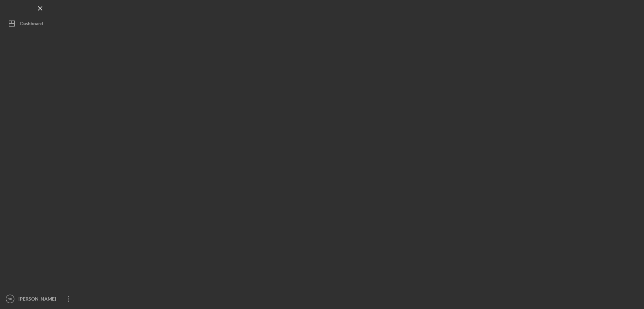 This screenshot has height=309, width=644. What do you see at coordinates (31, 24) in the screenshot?
I see `div: Dashboard` at bounding box center [31, 24].